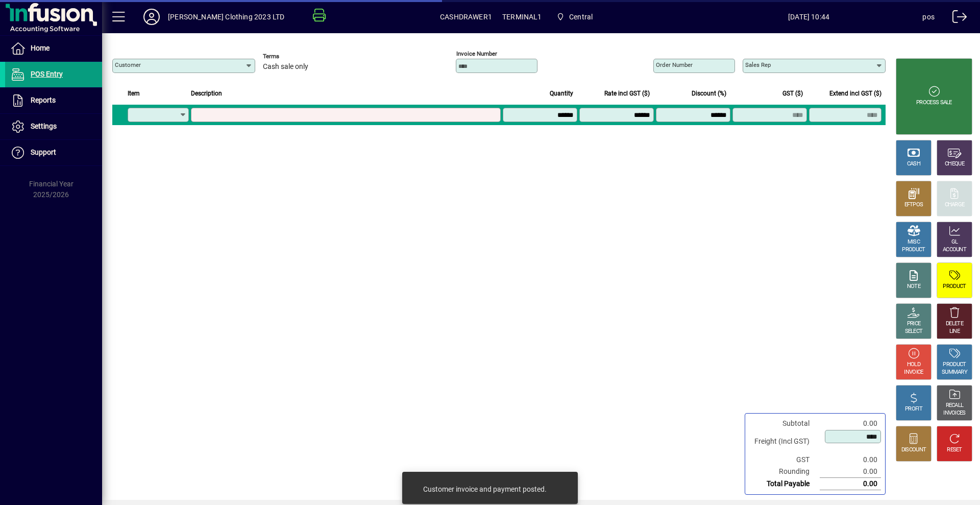  I want to click on div: Customer invoice and payment posted., so click(485, 489).